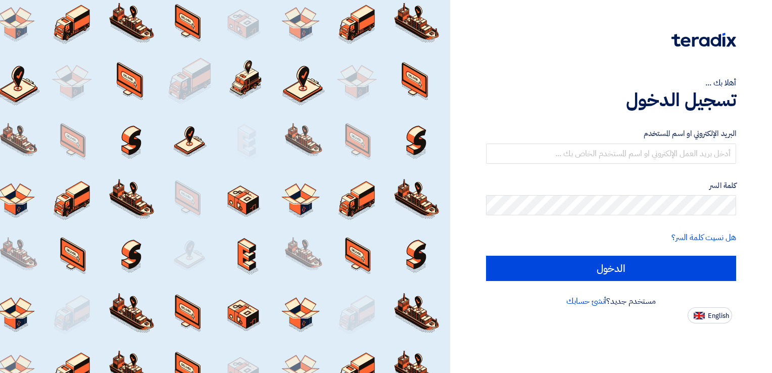  What do you see at coordinates (703, 237) in the screenshot?
I see `a: هل نسيت كلمة السر؟` at bounding box center [703, 237].